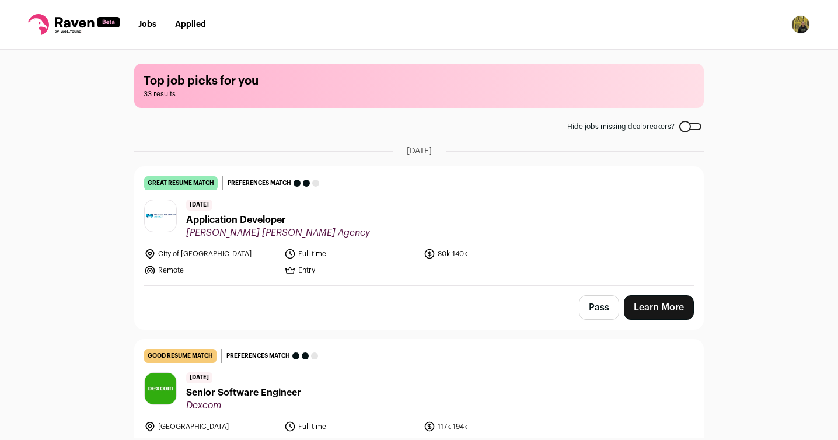  What do you see at coordinates (419, 94) in the screenshot?
I see `span: 33 results` at bounding box center [419, 94].